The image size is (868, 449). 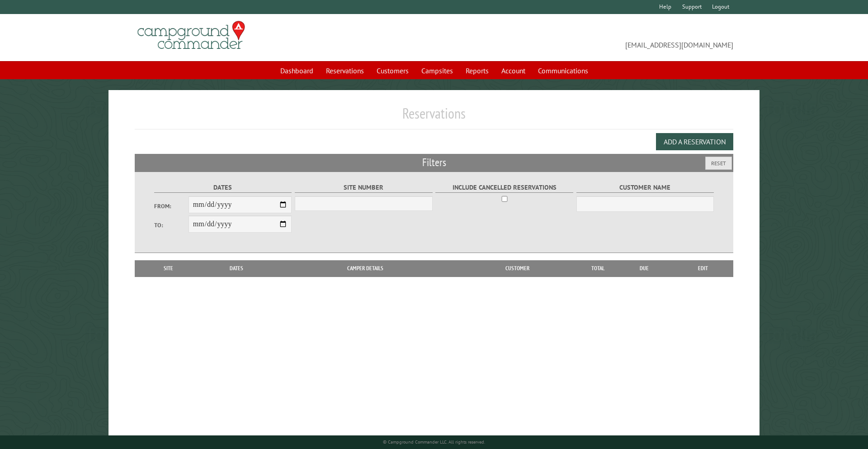 What do you see at coordinates (392, 71) in the screenshot?
I see `a: Customers` at bounding box center [392, 71].